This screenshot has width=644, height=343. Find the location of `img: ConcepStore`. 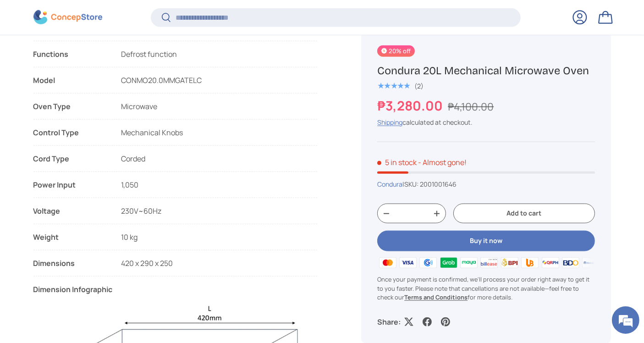

img: ConcepStore is located at coordinates (68, 17).